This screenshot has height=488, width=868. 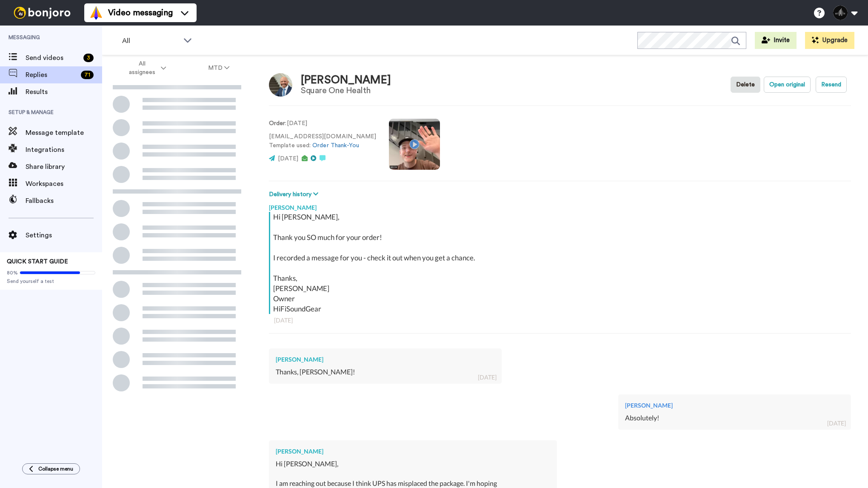 I want to click on span: All assignees, so click(x=142, y=68).